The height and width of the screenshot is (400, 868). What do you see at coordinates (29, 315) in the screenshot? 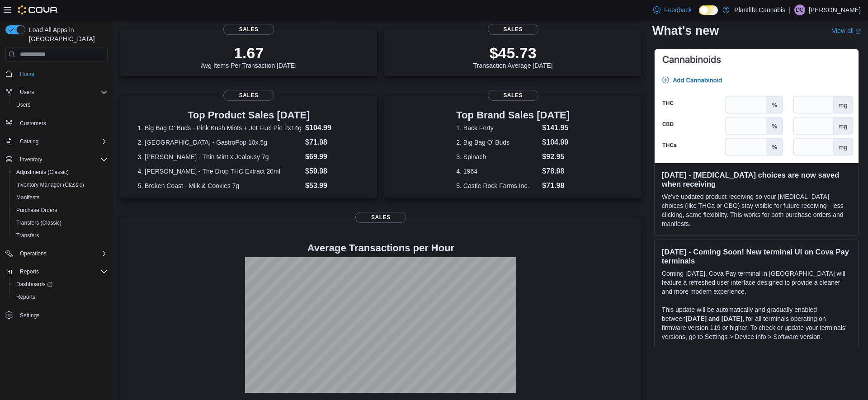
I see `a: Settings` at bounding box center [29, 315].